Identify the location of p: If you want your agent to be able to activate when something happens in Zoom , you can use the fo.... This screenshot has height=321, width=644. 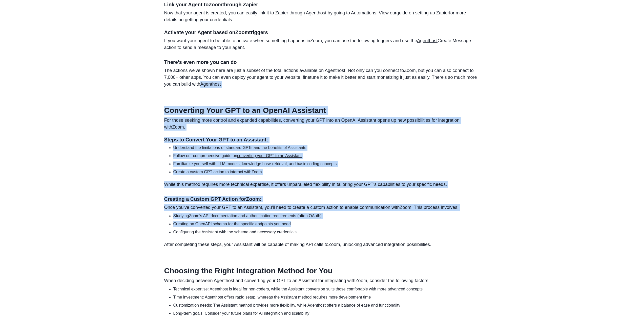
(322, 44).